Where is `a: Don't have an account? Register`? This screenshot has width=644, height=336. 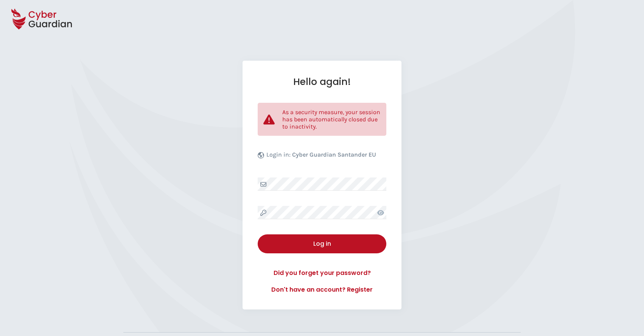 a: Don't have an account? Register is located at coordinates (322, 290).